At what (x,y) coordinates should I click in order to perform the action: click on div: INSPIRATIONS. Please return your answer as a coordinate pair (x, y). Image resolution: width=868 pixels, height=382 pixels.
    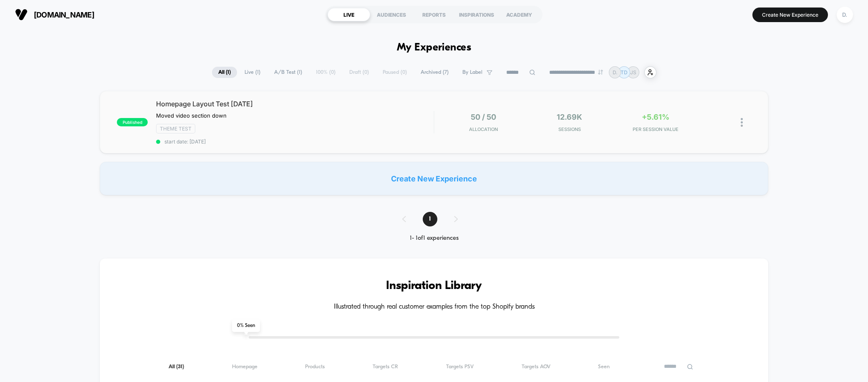
    Looking at the image, I should click on (476, 14).